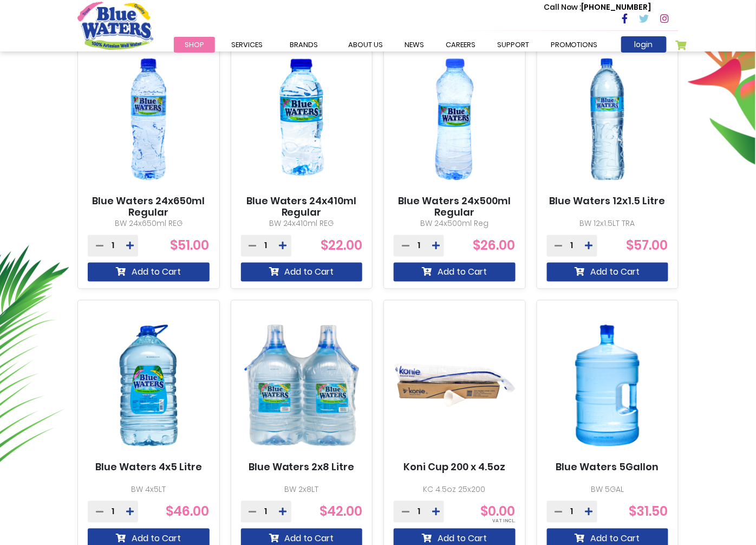 The height and width of the screenshot is (545, 756). Describe the element at coordinates (454, 467) in the screenshot. I see `a: Koni Cup 200 x 4.5oz` at that location.